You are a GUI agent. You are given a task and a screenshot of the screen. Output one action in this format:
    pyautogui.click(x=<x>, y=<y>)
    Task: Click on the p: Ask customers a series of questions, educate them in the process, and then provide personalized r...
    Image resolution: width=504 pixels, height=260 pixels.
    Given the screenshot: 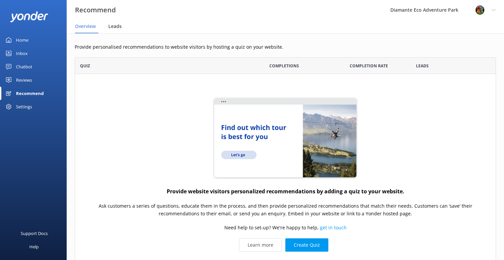 What is the action you would take?
    pyautogui.click(x=285, y=210)
    